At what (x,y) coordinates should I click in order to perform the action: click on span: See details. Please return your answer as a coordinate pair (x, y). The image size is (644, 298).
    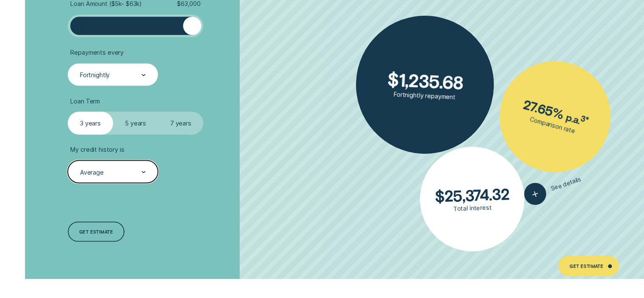
    Looking at the image, I should click on (566, 184).